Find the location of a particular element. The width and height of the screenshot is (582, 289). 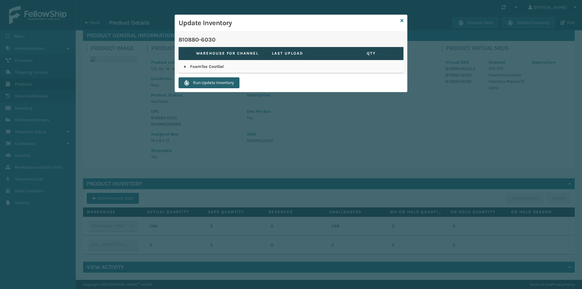

button: Run Update Inventory is located at coordinates (209, 83).